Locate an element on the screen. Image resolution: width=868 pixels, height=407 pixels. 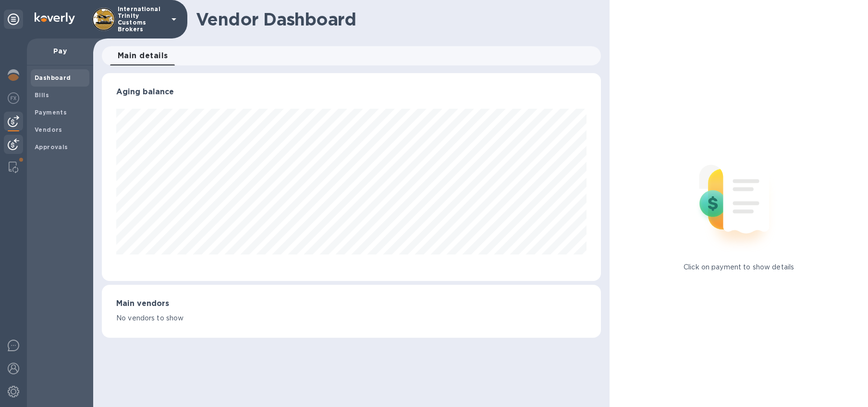
h1: Vendor Dashboard is located at coordinates (395, 19).